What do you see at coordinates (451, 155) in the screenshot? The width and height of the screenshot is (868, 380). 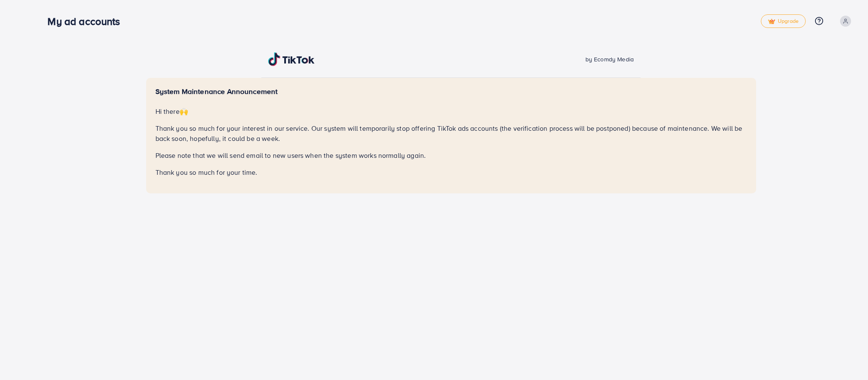 I see `p: Please note that we will send email to new users when the system works normally again.` at bounding box center [451, 155].